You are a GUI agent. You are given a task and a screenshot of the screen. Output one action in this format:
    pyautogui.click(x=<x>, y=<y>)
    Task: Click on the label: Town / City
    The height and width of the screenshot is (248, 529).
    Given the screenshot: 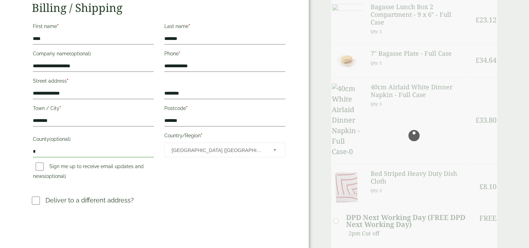 What is the action you would take?
    pyautogui.click(x=93, y=109)
    